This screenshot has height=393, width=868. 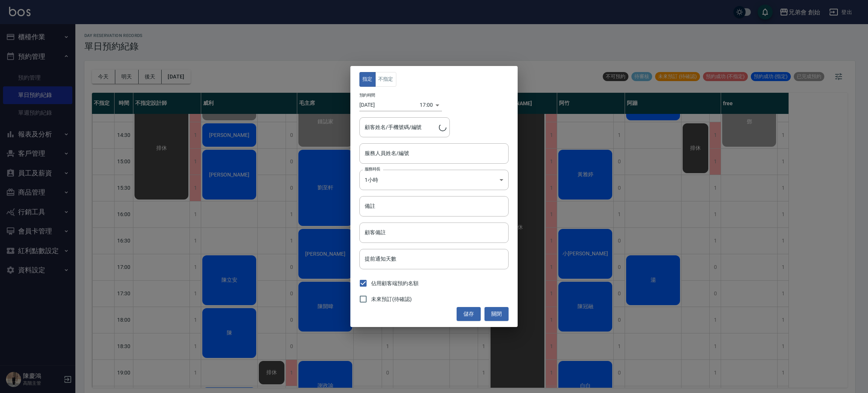 What do you see at coordinates (373, 169) in the screenshot?
I see `label: 服務時長` at bounding box center [373, 169].